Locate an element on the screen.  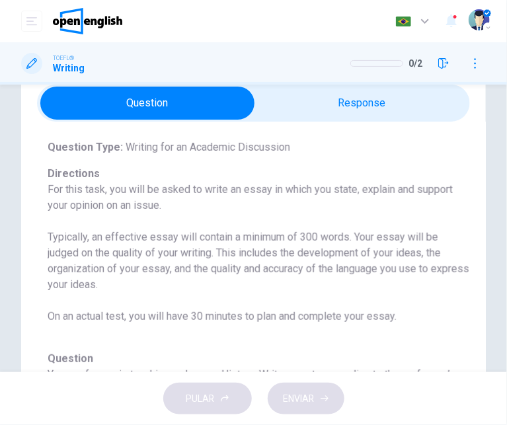
img: OpenEnglish logo is located at coordinates (87, 21).